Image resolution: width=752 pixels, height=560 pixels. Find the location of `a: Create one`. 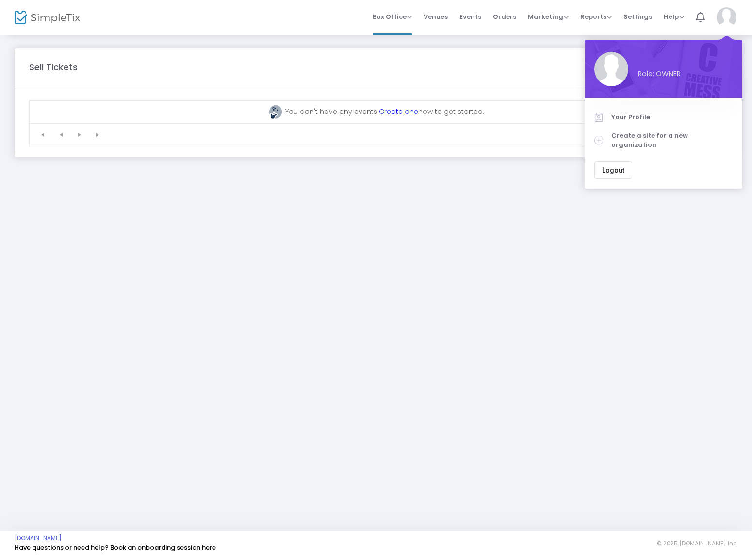

a: Create one is located at coordinates (399, 112).